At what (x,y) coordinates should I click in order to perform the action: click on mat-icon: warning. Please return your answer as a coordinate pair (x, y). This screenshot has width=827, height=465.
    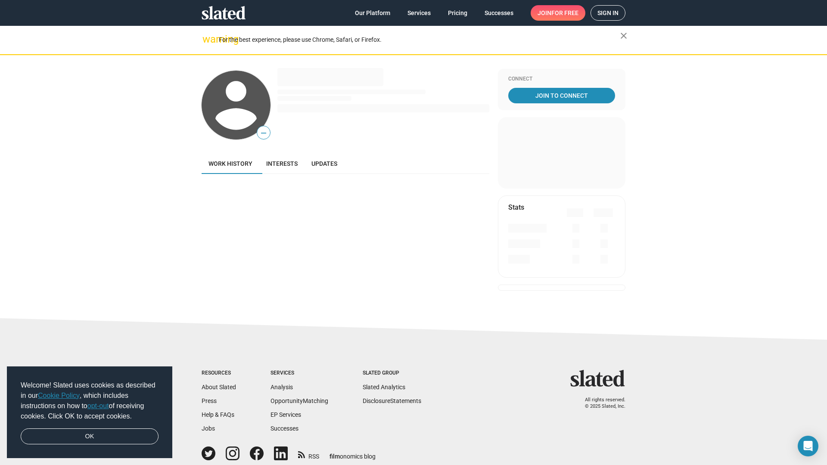
    Looking at the image, I should click on (208, 39).